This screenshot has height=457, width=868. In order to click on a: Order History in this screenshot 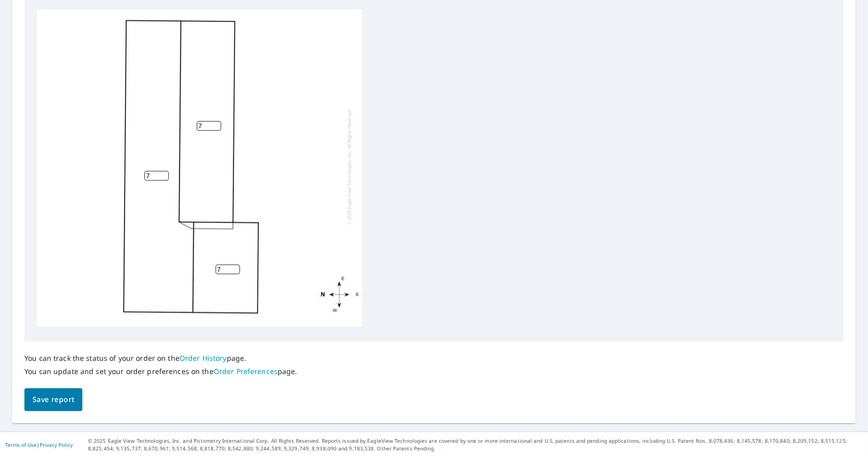, I will do `click(203, 358)`.